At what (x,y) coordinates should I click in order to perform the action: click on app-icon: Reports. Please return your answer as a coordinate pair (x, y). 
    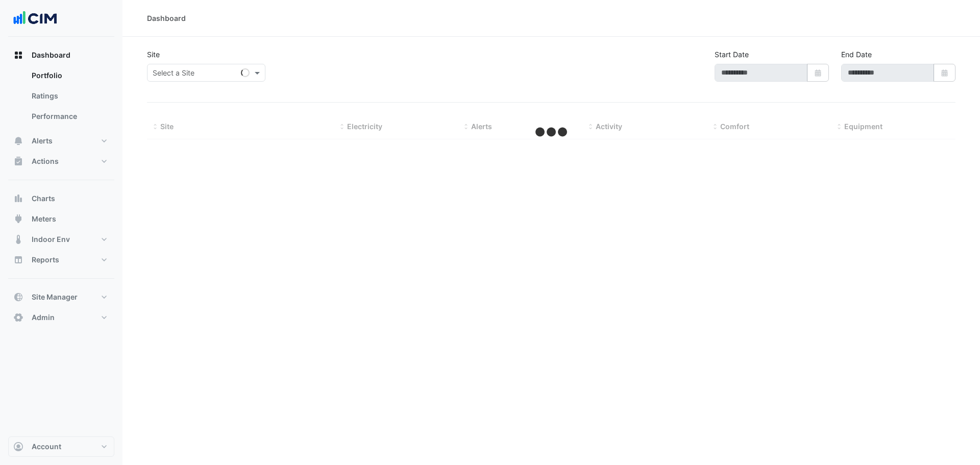
    Looking at the image, I should click on (18, 260).